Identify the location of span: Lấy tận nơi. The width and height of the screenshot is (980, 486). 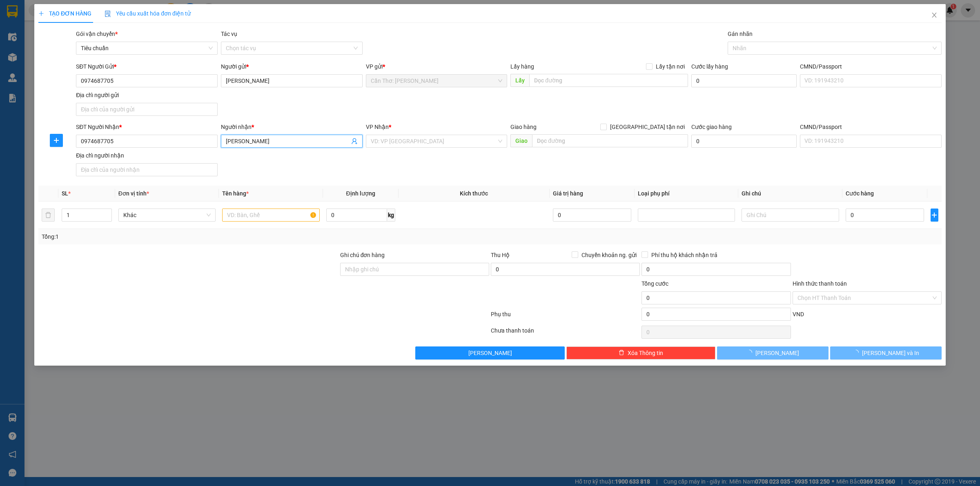
(670, 67).